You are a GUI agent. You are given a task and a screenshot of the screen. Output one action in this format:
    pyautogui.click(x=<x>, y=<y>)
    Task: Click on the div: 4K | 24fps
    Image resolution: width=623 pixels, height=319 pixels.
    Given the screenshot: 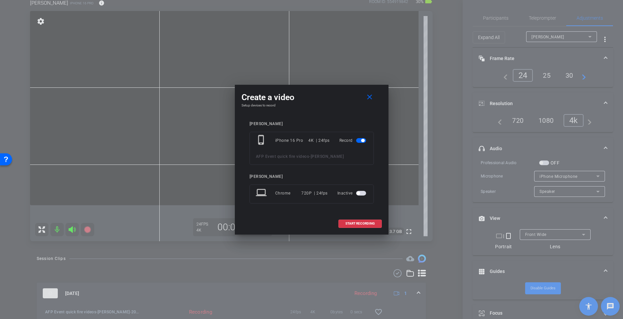 What is the action you would take?
    pyautogui.click(x=319, y=141)
    